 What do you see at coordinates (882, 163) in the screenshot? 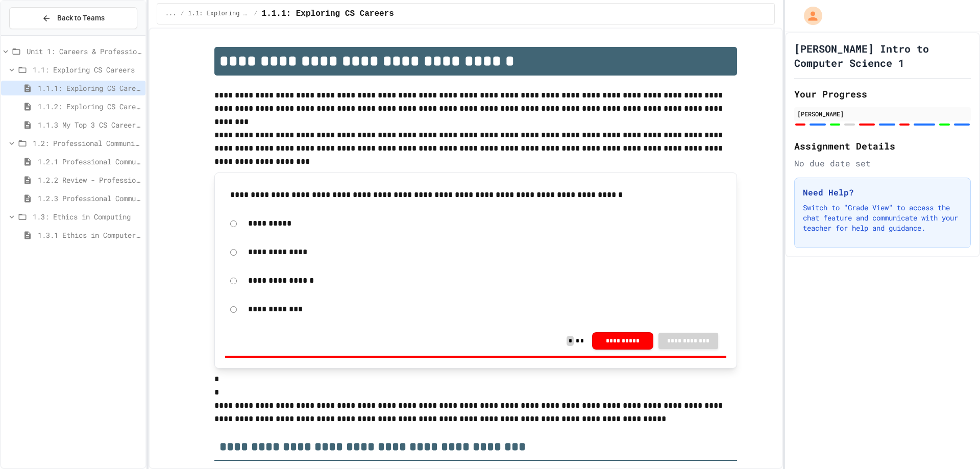
I see `div: No due date set` at bounding box center [882, 163].